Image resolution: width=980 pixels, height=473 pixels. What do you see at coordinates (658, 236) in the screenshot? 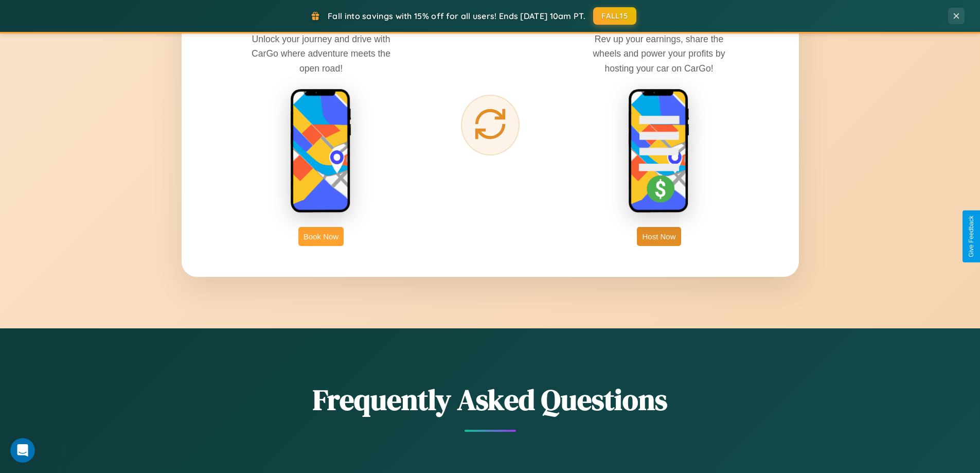
I see `button: Host Now` at bounding box center [658, 236].